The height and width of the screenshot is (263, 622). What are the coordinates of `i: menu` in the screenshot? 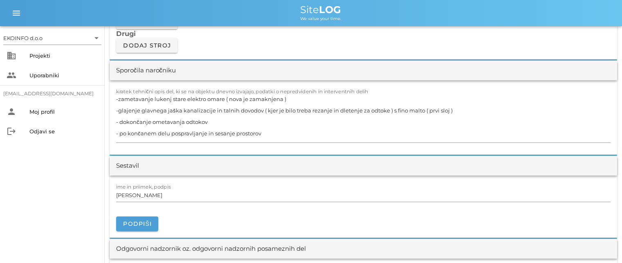 It's located at (16, 13).